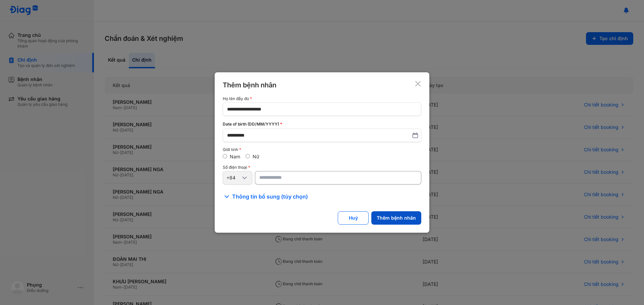 This screenshot has width=644, height=305. I want to click on div: Số điện thoại, so click(322, 167).